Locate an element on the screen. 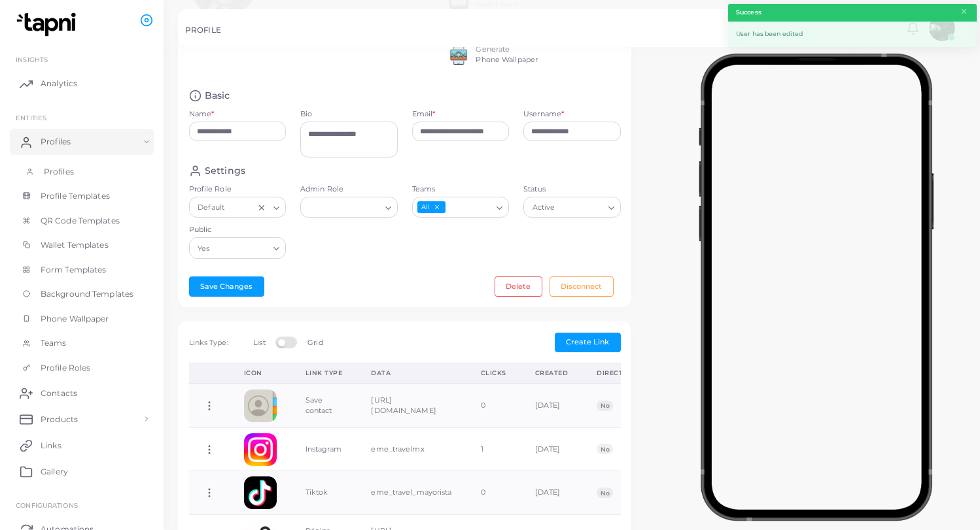 This screenshot has width=980, height=530. td: 1 is located at coordinates (493, 449).